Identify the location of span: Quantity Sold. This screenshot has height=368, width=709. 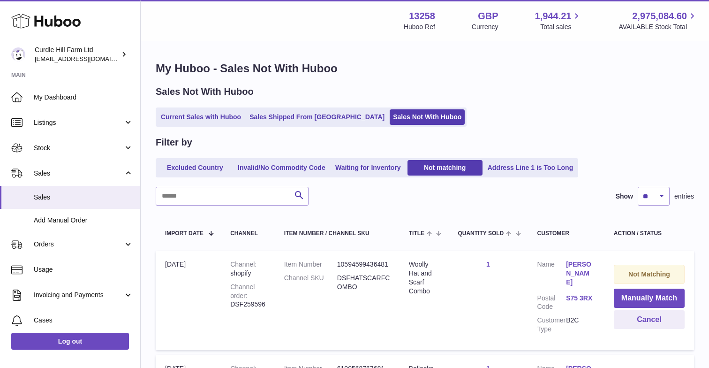
(481, 233).